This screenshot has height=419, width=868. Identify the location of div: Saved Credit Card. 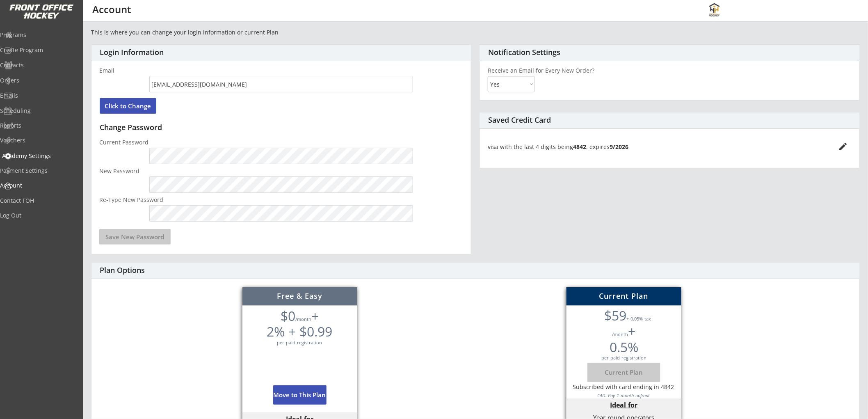
(547, 120).